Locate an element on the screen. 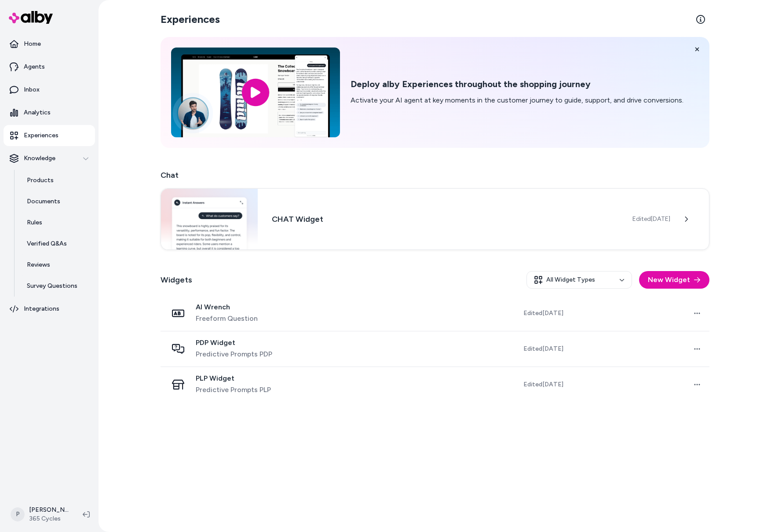  a: Home is located at coordinates (50, 44).